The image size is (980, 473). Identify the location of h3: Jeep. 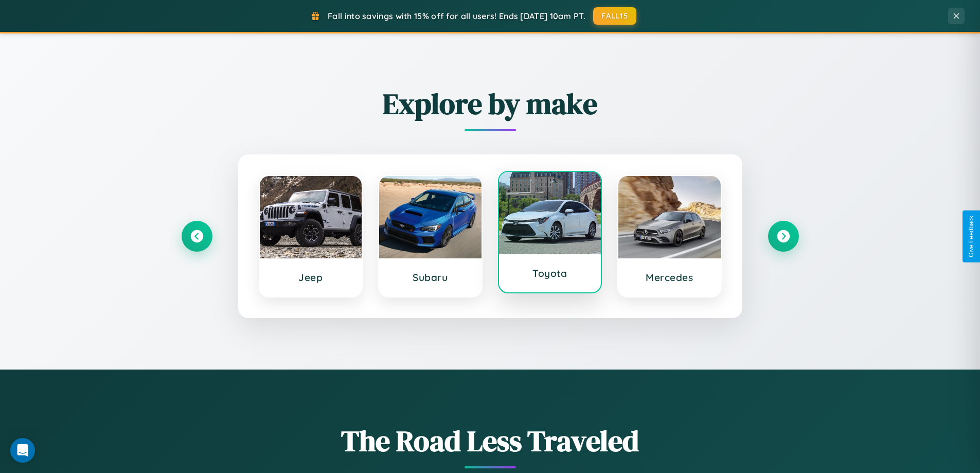
(311, 278).